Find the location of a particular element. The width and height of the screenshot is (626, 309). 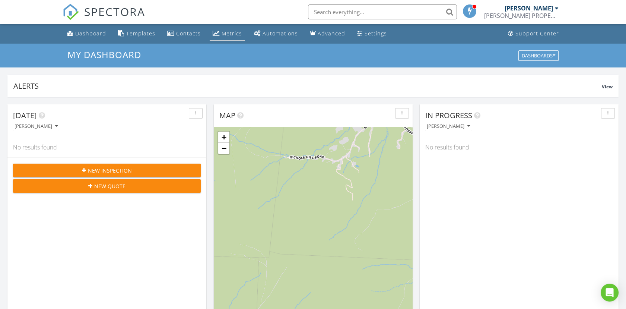

a: Templates is located at coordinates (137, 34).